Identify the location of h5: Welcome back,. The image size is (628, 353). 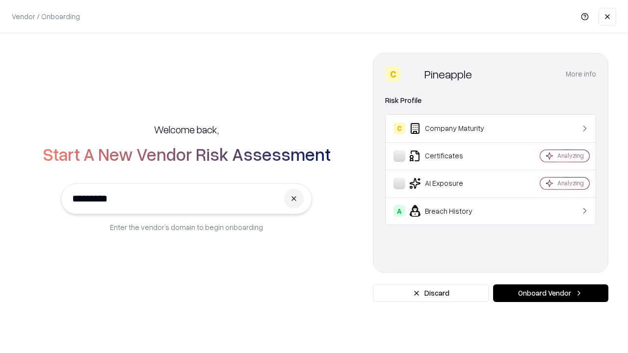
(186, 129).